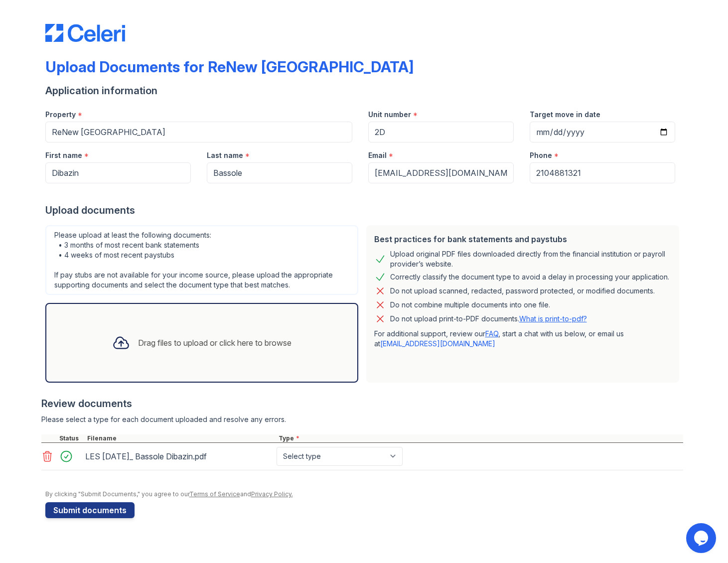 This screenshot has width=728, height=563. I want to click on button: Submit documents, so click(89, 511).